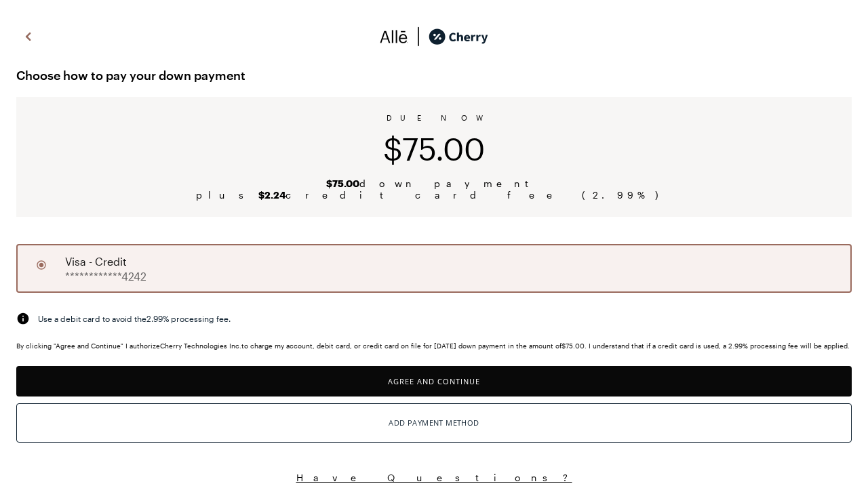 The image size is (868, 488). I want to click on button: Have Questions?, so click(434, 477).